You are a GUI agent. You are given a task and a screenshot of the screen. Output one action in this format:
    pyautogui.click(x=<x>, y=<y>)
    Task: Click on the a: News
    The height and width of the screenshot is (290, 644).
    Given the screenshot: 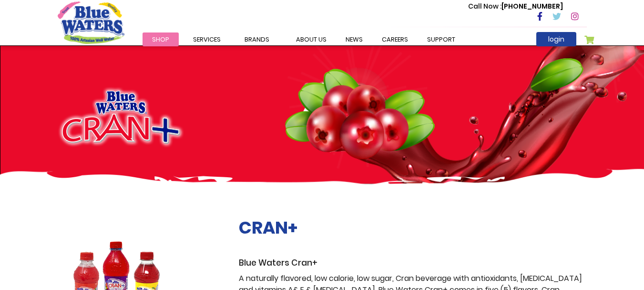 What is the action you would take?
    pyautogui.click(x=354, y=39)
    